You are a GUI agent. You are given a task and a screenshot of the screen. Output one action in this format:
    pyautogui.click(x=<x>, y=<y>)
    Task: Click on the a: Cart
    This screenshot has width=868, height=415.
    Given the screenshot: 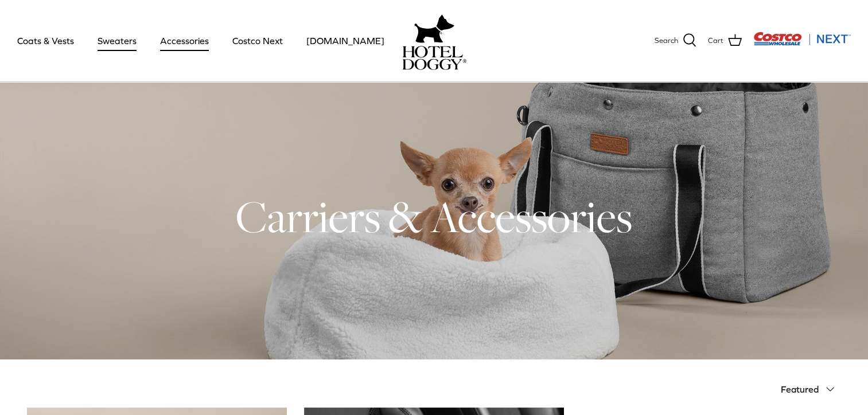 What is the action you would take?
    pyautogui.click(x=725, y=41)
    